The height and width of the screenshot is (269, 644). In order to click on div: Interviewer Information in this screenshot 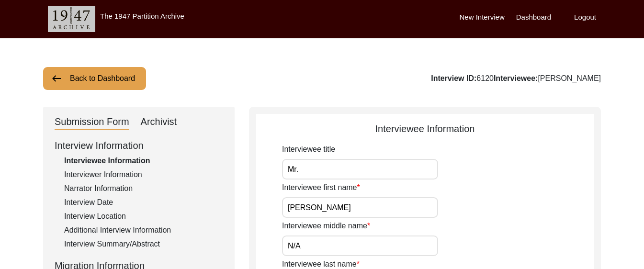, I will do `click(144, 175)`.